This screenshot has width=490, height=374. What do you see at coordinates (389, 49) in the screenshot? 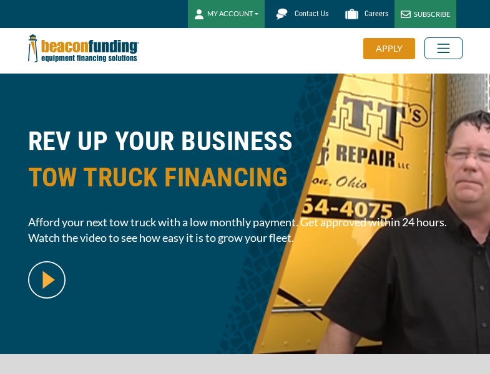
I see `div: APPLY` at bounding box center [389, 49].